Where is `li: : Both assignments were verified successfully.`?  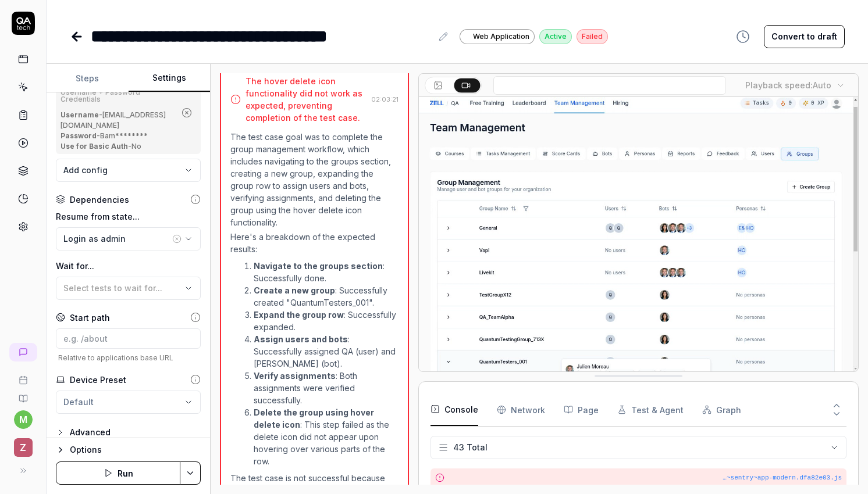
li: : Both assignments were verified successfully. is located at coordinates (326, 388).